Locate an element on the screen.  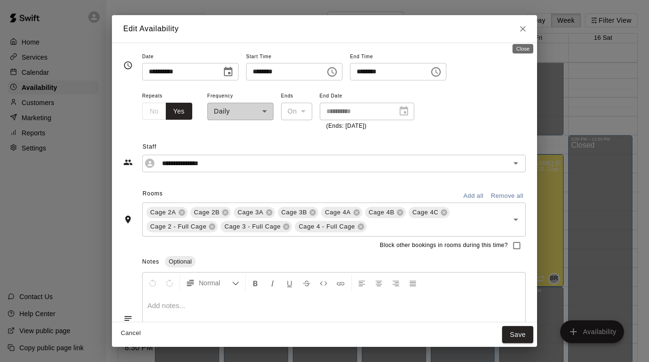
svg: Notes is located at coordinates (128, 318).